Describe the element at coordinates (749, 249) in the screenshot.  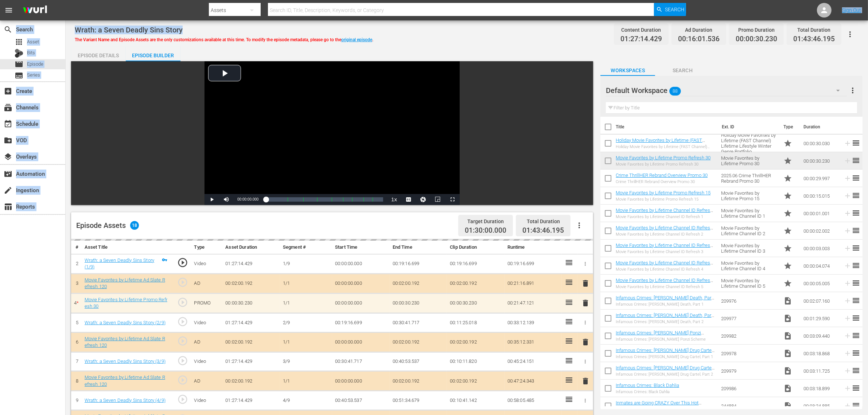
I see `td: Movie Favorites by Lifetime Channel ID 3` at that location.